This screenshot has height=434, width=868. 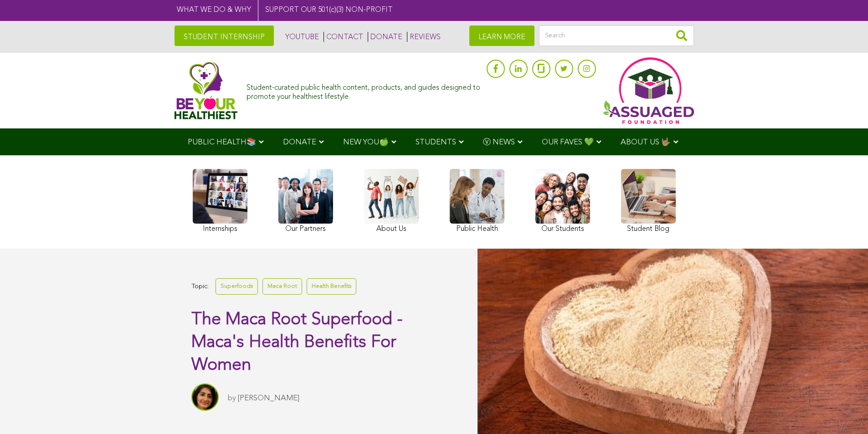 I want to click on a: YOUTUBE, so click(x=301, y=37).